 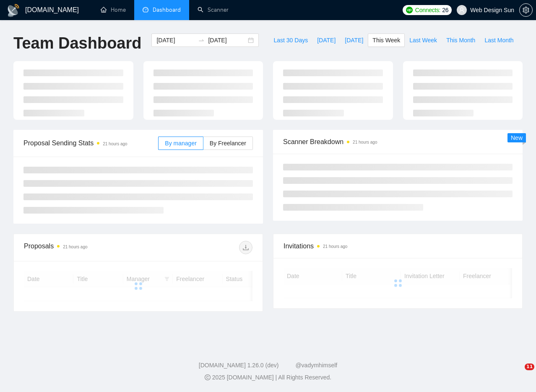 I want to click on div: Proposals, so click(x=81, y=248).